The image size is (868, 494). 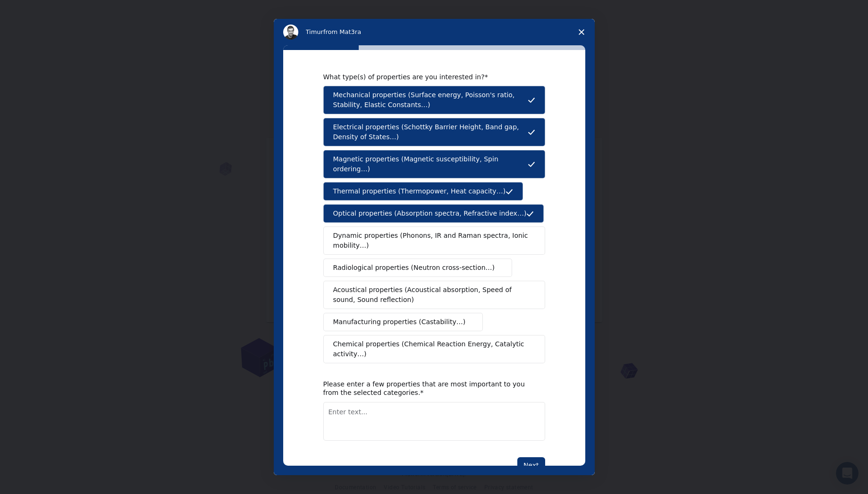 I want to click on span: Radiological properties (Neutron cross-section…), so click(x=414, y=267).